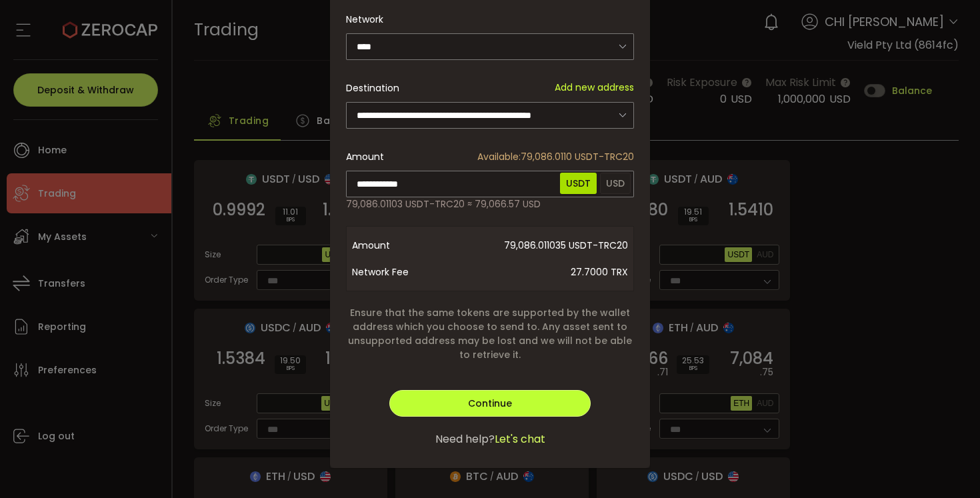  I want to click on span: 79,086.011035 USDT-TRC20, so click(543, 246).